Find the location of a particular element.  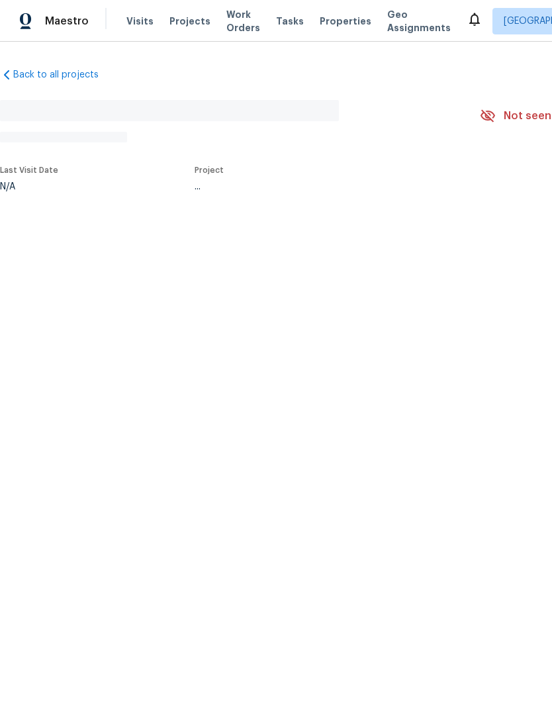

span: Projects is located at coordinates (190, 21).